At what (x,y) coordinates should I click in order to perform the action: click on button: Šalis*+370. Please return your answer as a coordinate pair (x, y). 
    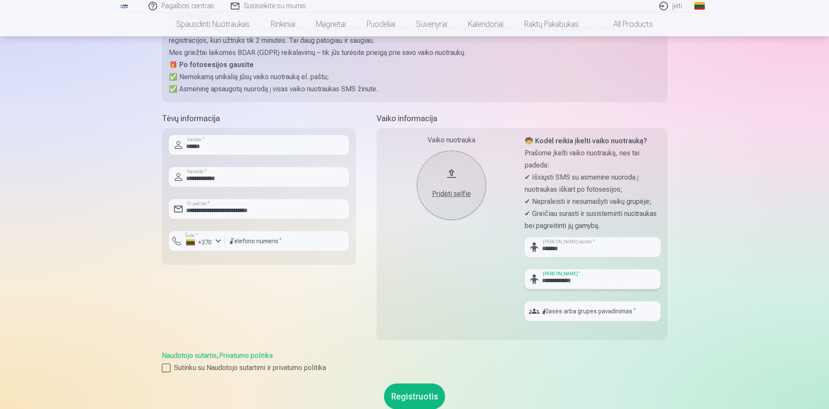
    Looking at the image, I should click on (197, 241).